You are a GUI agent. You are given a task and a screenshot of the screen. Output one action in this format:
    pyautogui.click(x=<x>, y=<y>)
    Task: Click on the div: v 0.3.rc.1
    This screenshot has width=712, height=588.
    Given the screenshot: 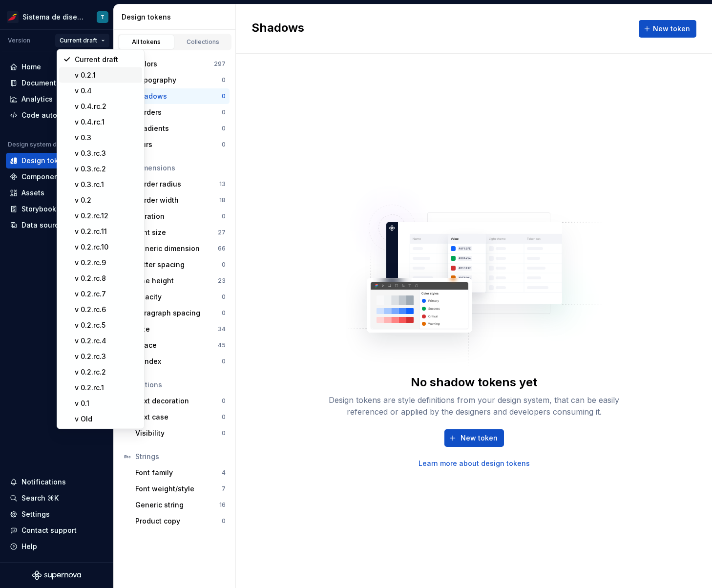 What is the action you would take?
    pyautogui.click(x=107, y=185)
    